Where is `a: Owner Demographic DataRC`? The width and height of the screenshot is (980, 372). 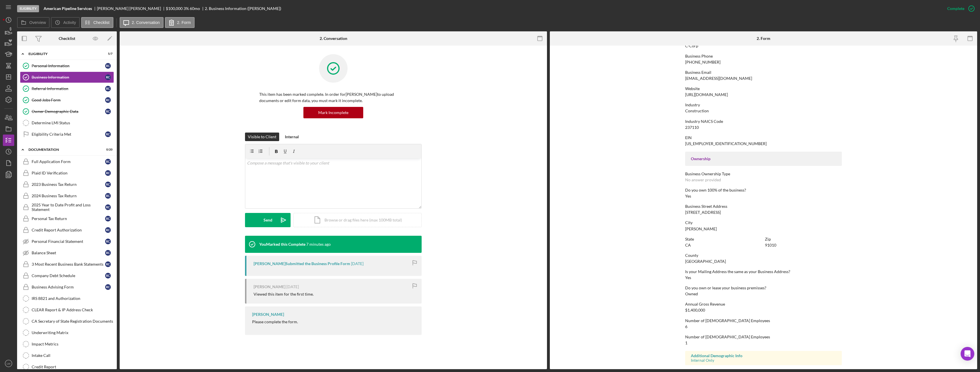 a: Owner Demographic DataRC is located at coordinates (67, 111).